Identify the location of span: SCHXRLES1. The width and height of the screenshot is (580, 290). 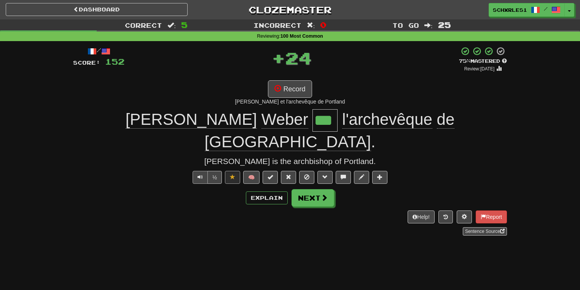
(510, 10).